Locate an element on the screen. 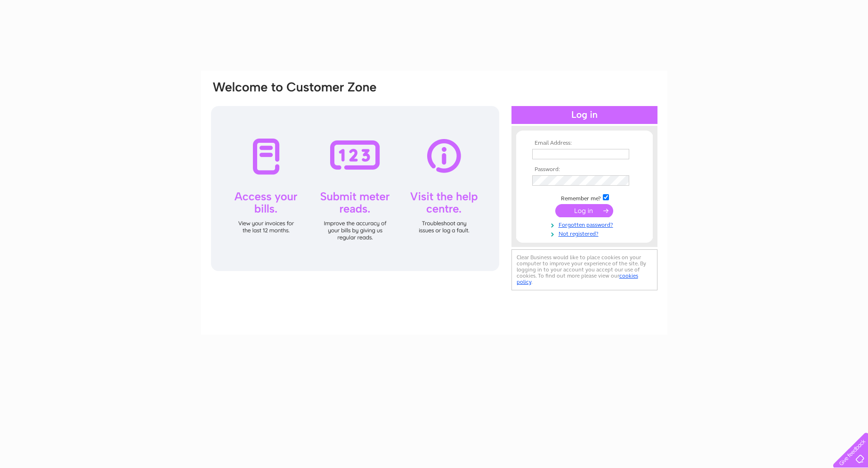 Image resolution: width=868 pixels, height=468 pixels. div: Clear Business would like to place cookies on your computer to improve your experience of the sit... is located at coordinates (585, 269).